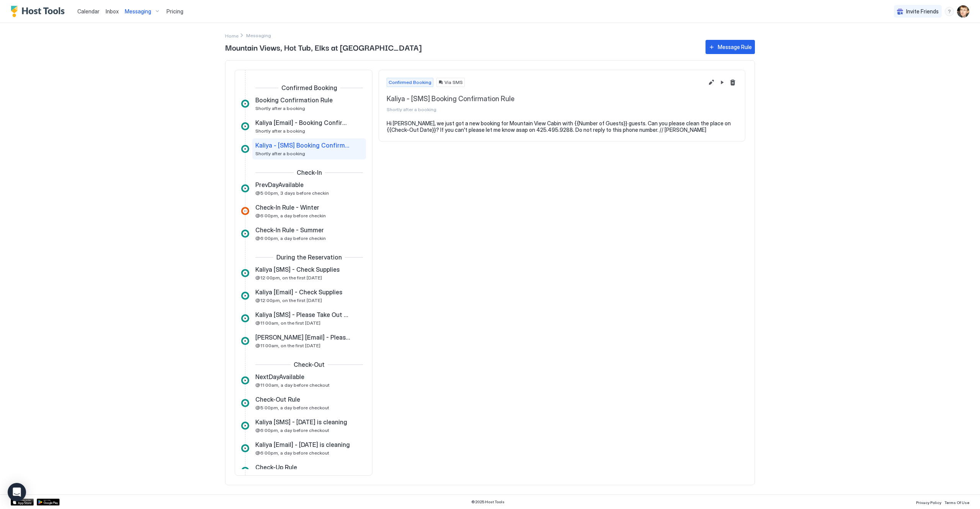 The image size is (980, 509). What do you see at coordinates (298, 292) in the screenshot?
I see `span: Kaliya [Email] - Check Supplies` at bounding box center [298, 292].